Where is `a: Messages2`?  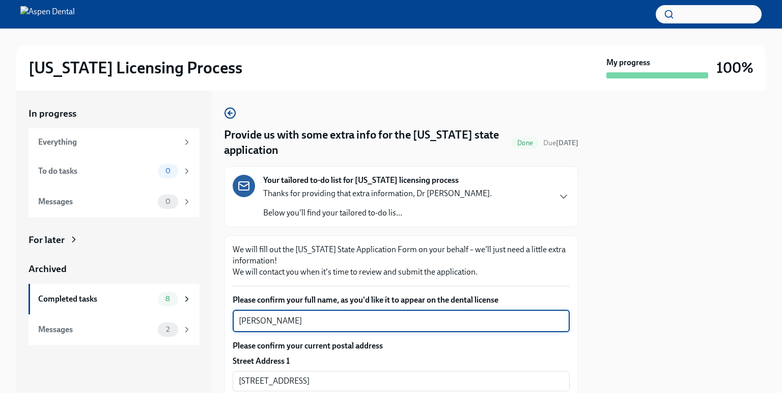
a: Messages2 is located at coordinates (114, 330).